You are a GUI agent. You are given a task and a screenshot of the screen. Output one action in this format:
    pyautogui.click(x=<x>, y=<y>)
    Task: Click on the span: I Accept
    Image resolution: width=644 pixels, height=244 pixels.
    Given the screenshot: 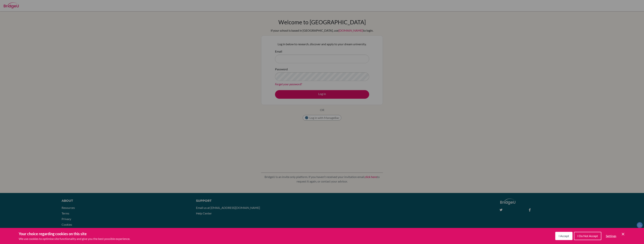 What is the action you would take?
    pyautogui.click(x=564, y=236)
    